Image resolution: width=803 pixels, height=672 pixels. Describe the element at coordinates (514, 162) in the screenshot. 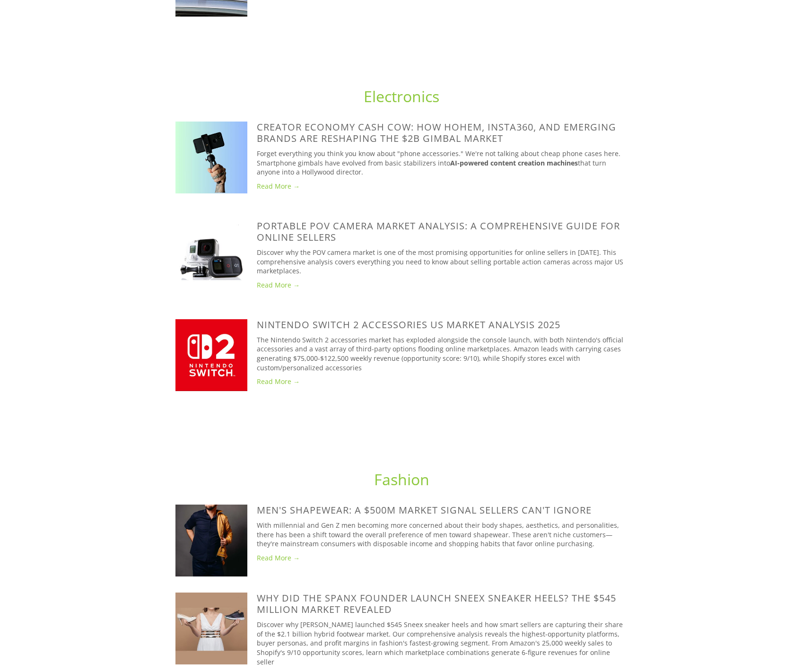

I see `strong: AI-powered content creation machines` at that location.